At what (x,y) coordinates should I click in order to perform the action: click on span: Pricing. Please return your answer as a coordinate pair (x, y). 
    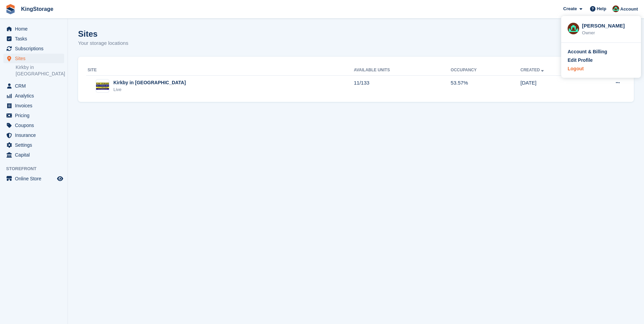
    Looking at the image, I should click on (35, 115).